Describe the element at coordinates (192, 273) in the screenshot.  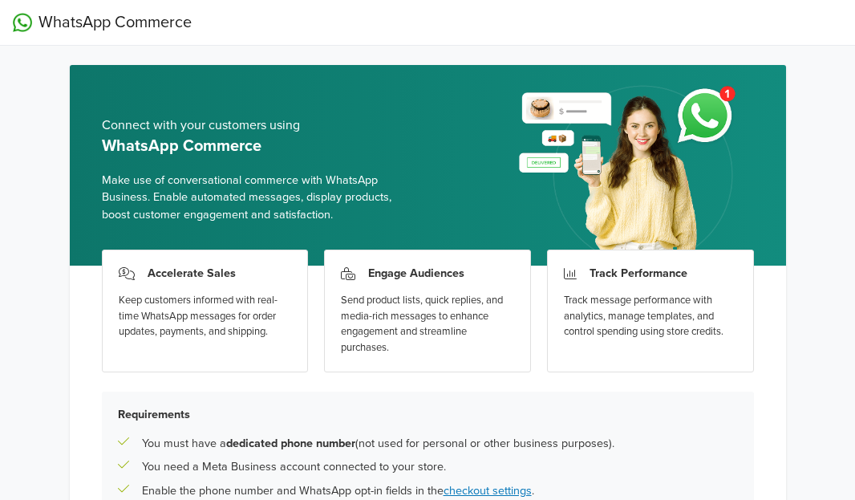
I see `h3: Accelerate Sales` at that location.